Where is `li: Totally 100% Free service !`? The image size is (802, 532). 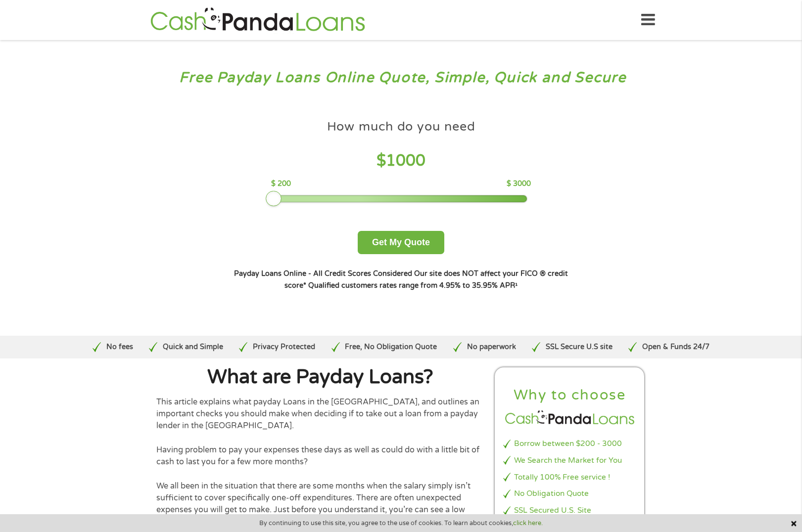
li: Totally 100% Free service ! is located at coordinates (570, 477).